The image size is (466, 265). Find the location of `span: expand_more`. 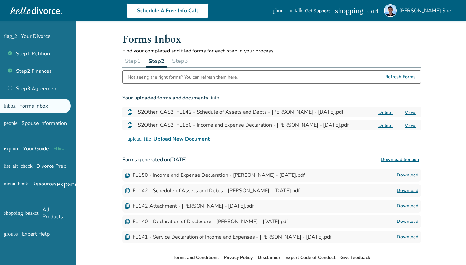

span: expand_more is located at coordinates (78, 184).